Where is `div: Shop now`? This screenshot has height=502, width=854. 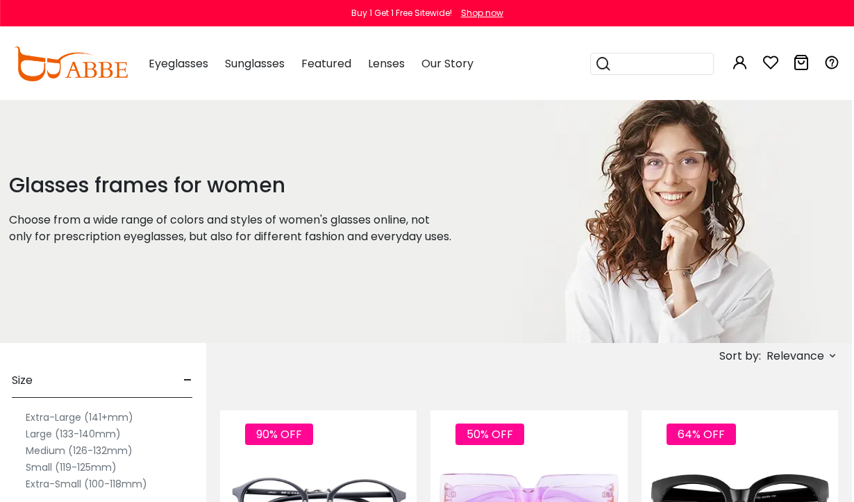
div: Shop now is located at coordinates (482, 13).